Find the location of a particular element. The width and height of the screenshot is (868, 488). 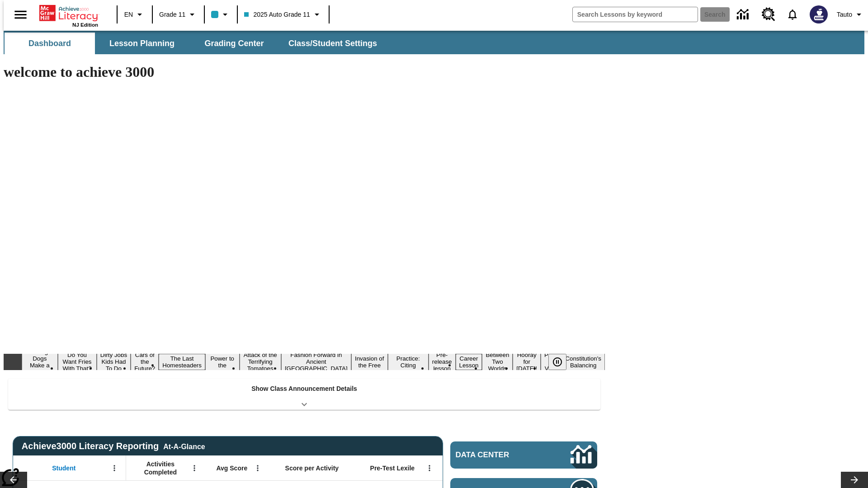

button: Pause is located at coordinates (557, 362).